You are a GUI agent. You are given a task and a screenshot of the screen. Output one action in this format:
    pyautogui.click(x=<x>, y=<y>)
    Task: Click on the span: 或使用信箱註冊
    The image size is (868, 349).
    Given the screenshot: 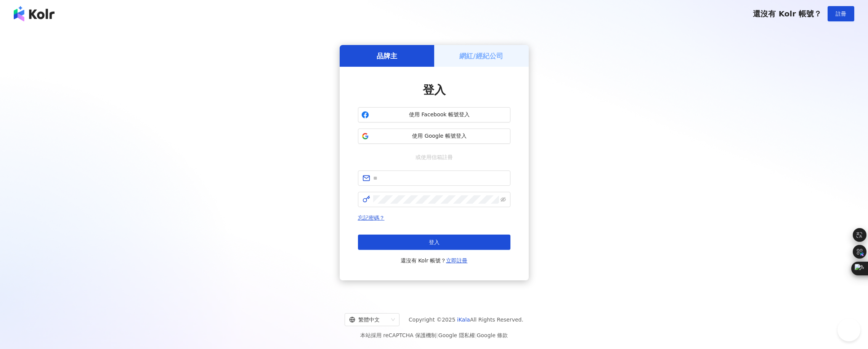 What is the action you would take?
    pyautogui.click(x=434, y=157)
    